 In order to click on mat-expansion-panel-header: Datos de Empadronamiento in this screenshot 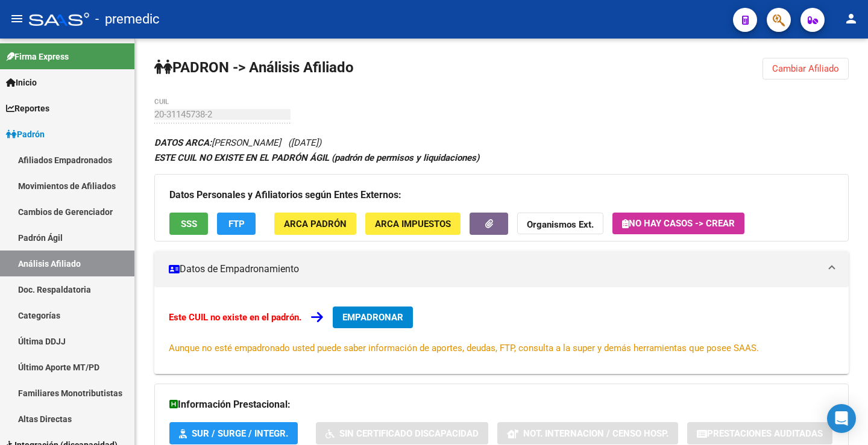, I will do `click(502, 269)`.